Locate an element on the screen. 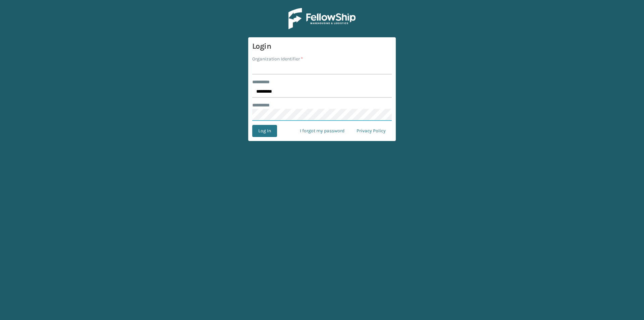 Image resolution: width=644 pixels, height=320 pixels. h3: Login is located at coordinates (322, 46).